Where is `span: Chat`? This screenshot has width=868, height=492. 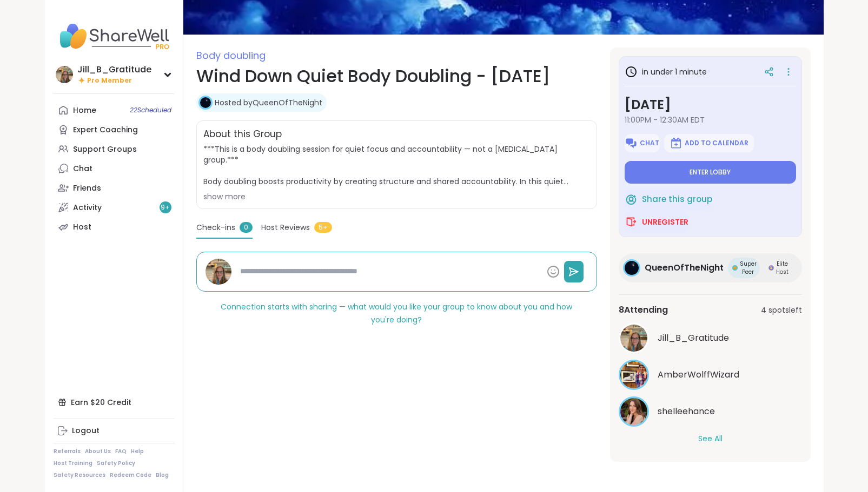 span: Chat is located at coordinates (650, 143).